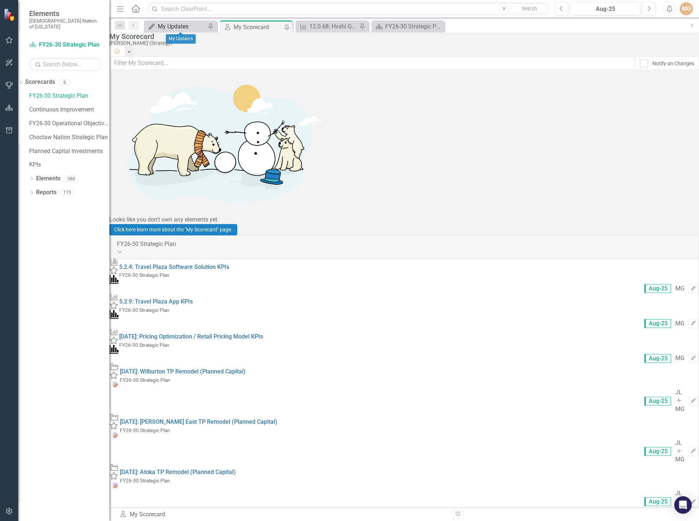  I want to click on a: 12.0.68: Hvshi Gift Shop Inventory KPIs, so click(327, 26).